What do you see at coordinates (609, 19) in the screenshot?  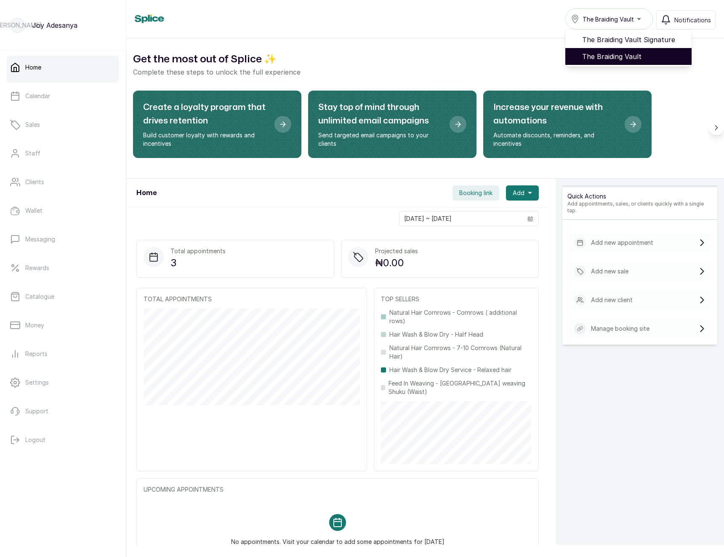 I see `button: The Braiding Vault` at bounding box center [609, 19].